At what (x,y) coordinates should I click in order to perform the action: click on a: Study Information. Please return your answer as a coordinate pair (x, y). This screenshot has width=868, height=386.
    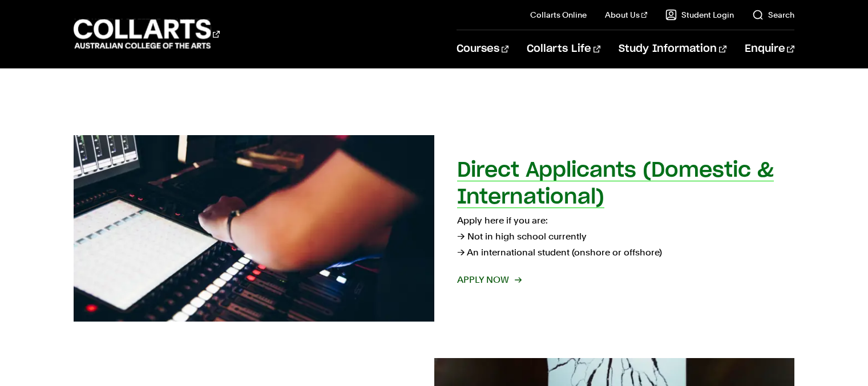
    Looking at the image, I should click on (672, 49).